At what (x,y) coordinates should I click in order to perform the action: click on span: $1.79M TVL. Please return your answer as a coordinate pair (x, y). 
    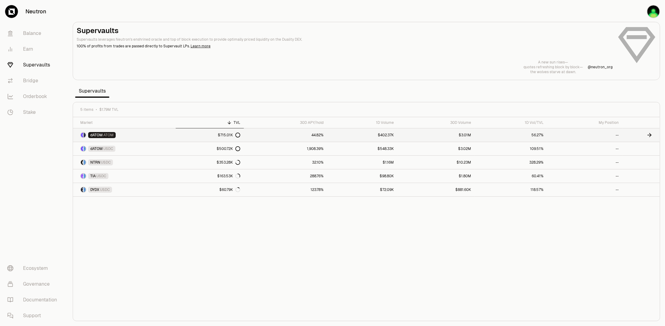
    Looking at the image, I should click on (109, 109).